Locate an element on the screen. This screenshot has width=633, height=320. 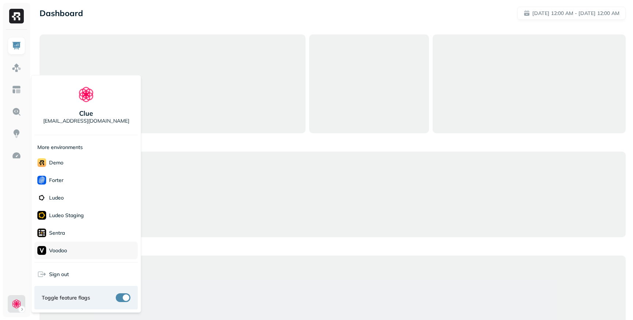
span: Sign out is located at coordinates (59, 274).